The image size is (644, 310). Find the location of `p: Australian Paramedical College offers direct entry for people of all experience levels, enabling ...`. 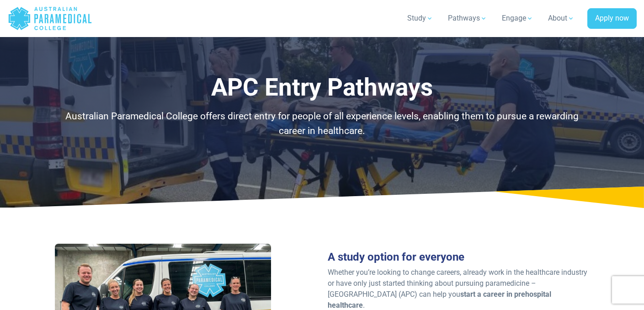

p: Australian Paramedical College offers direct entry for people of all experience levels, enabling ... is located at coordinates (322, 124).